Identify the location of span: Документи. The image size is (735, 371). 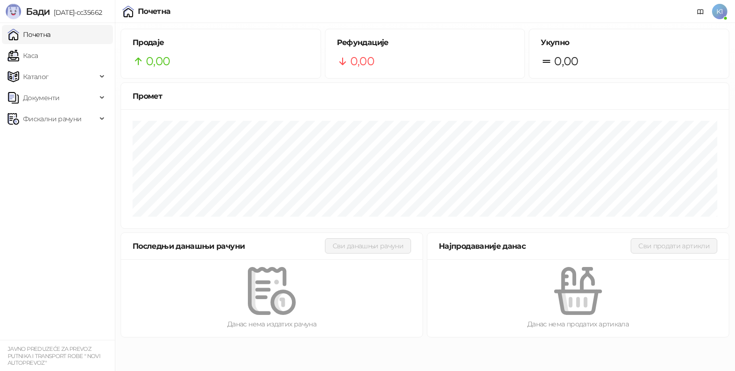
(41, 98).